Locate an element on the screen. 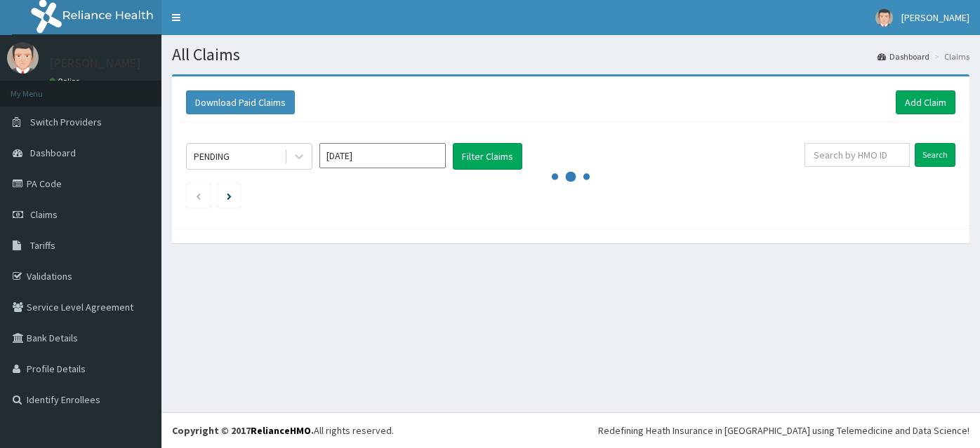 This screenshot has height=448, width=980. button: Filter Claims is located at coordinates (487, 157).